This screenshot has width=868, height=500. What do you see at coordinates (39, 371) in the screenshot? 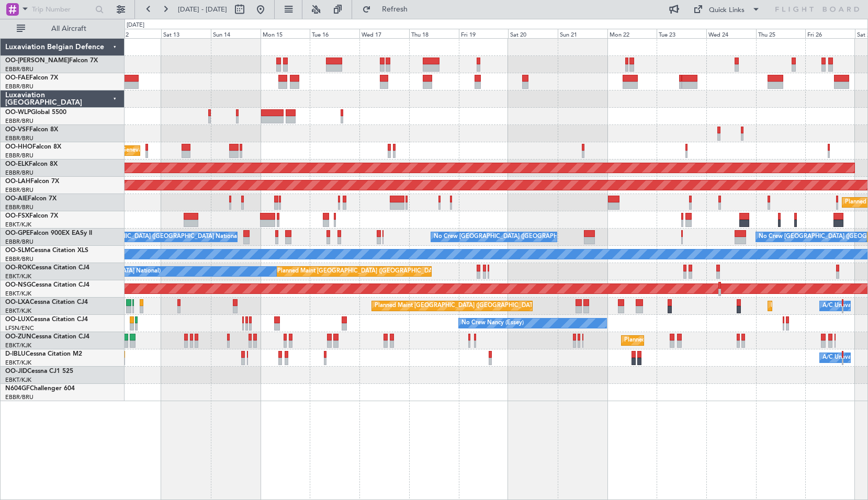
I see `a: OO-JIDCessna CJ1 525` at bounding box center [39, 371].